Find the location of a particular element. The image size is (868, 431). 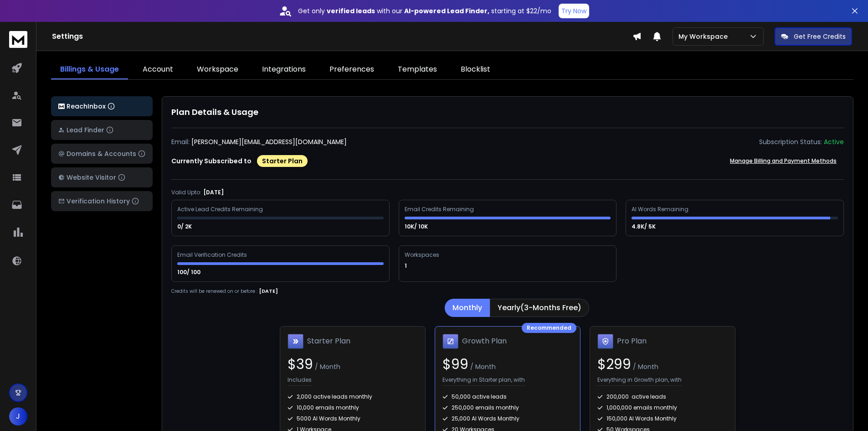

div: Active Lead Credits Remaining is located at coordinates (220, 209).